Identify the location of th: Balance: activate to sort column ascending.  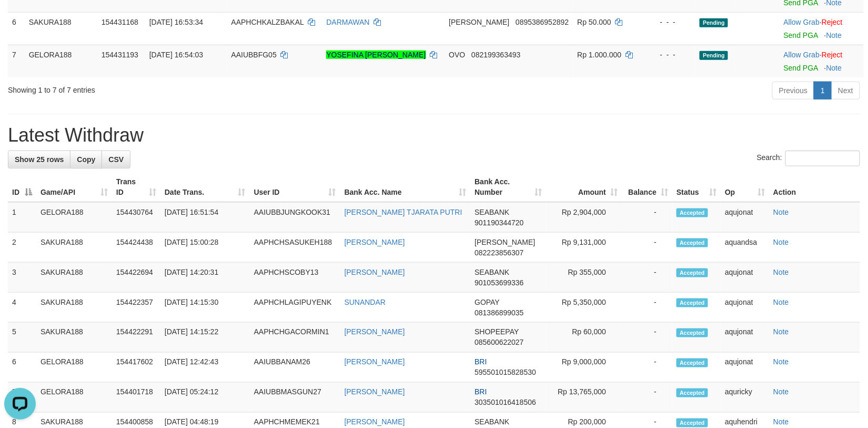
(647, 187).